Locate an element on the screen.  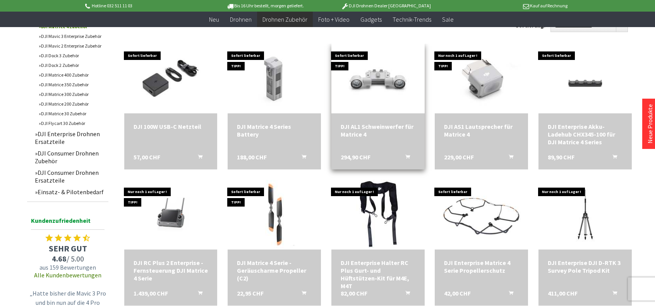
a: DJI Enterprise Akku-Ladehub CHX345-100 für DJI Matrice 4 Series 89,90 CHF In den Warenkorb is located at coordinates (584, 134).